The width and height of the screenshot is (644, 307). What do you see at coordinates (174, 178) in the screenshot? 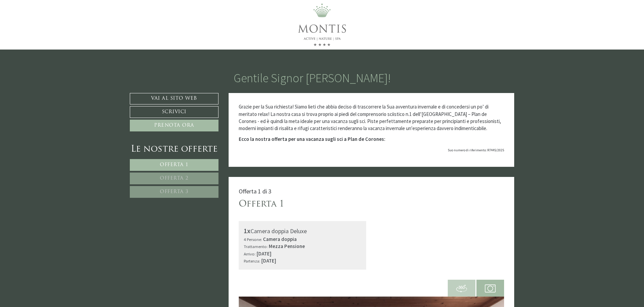
I see `span: Offerta 2` at bounding box center [174, 178].